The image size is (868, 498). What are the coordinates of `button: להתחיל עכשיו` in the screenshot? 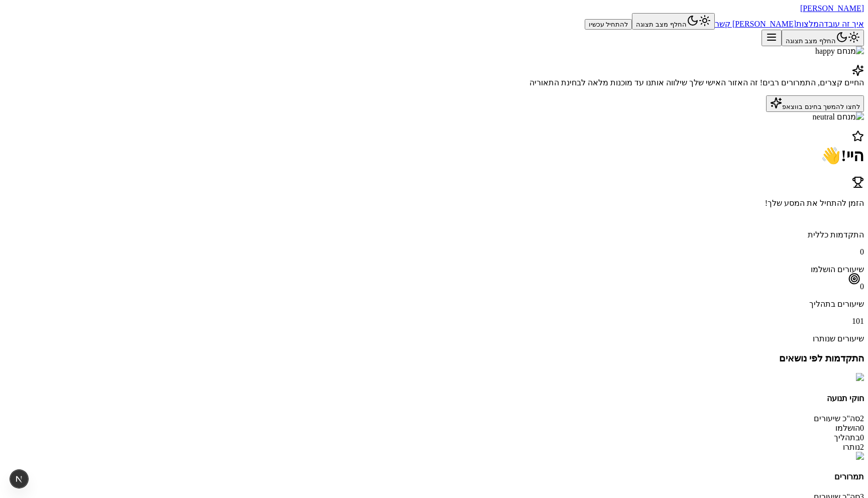 It's located at (608, 24).